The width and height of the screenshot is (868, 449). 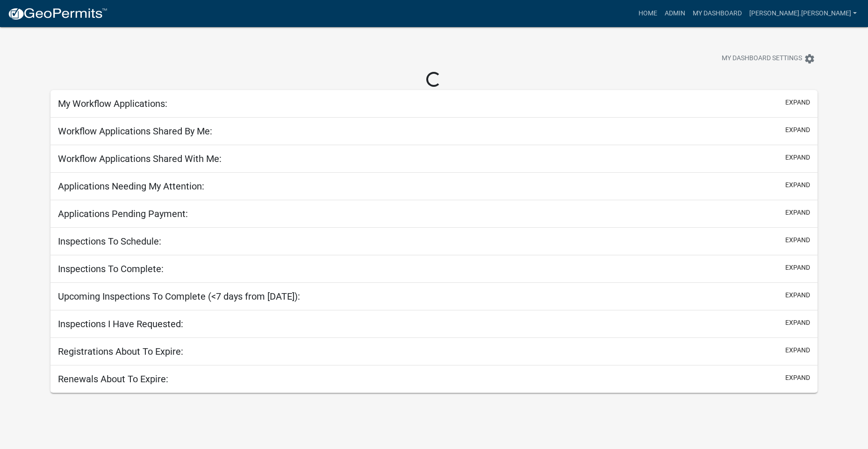 I want to click on h5: Applications Needing My Attention:, so click(x=131, y=186).